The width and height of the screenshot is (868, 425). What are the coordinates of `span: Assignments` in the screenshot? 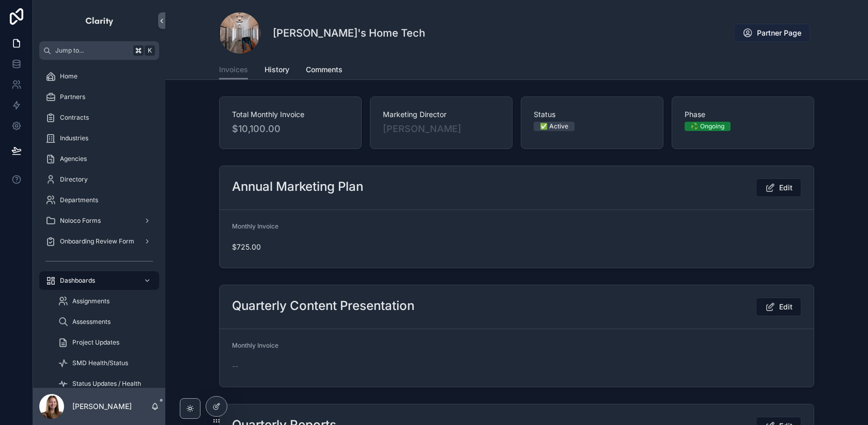 It's located at (91, 302).